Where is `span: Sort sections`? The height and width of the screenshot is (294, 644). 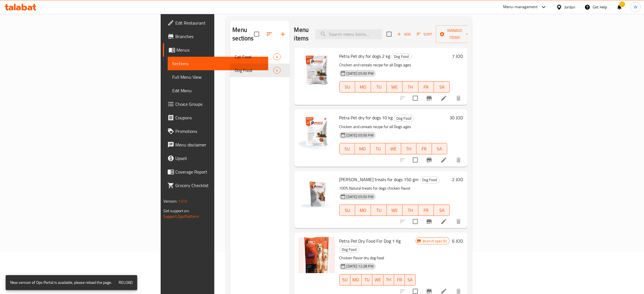 span: Sort sections is located at coordinates (269, 34).